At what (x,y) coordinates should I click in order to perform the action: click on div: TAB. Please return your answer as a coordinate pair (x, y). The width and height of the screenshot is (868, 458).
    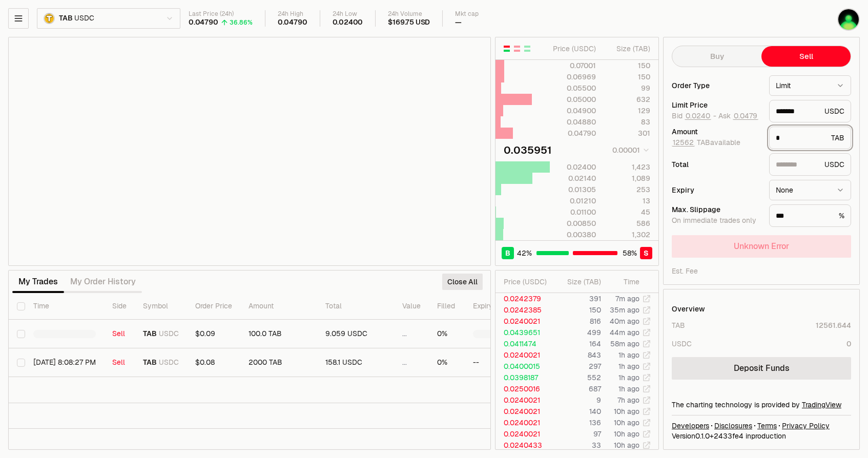
    Looking at the image, I should click on (811, 138).